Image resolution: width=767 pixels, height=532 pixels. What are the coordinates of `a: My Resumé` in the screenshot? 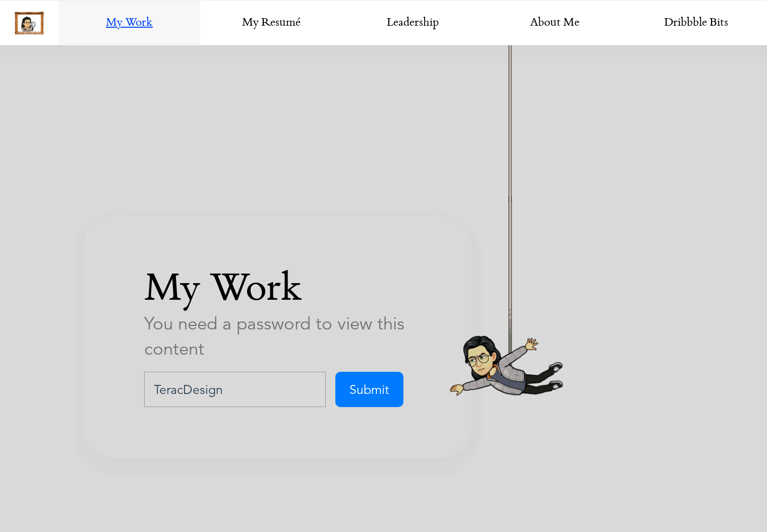 It's located at (271, 23).